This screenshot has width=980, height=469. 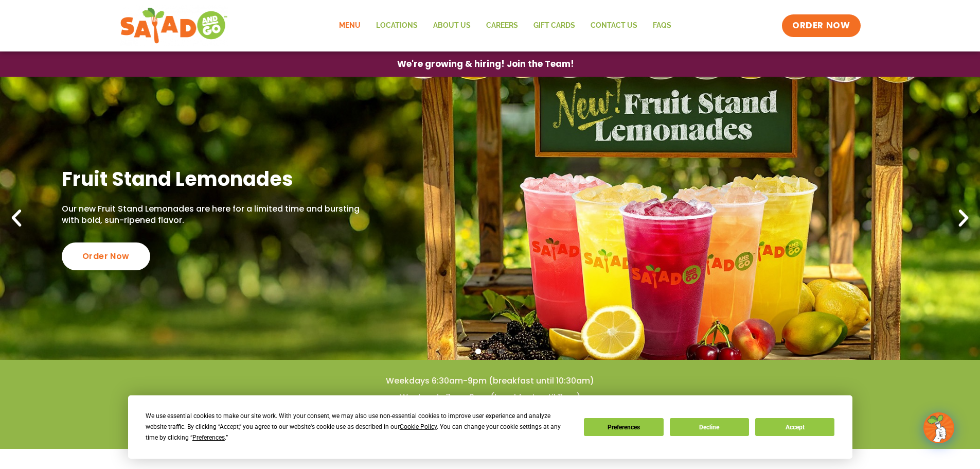 I want to click on span: Preferences, so click(x=209, y=438).